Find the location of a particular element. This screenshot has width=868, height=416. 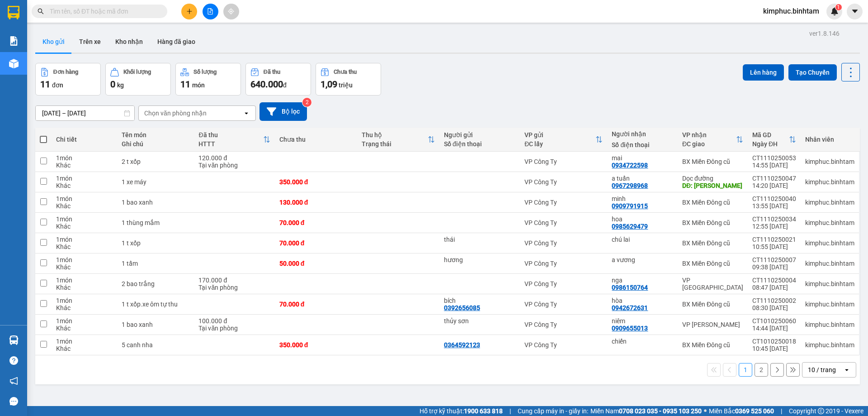

div: ver 1.8.146 is located at coordinates (824, 34).